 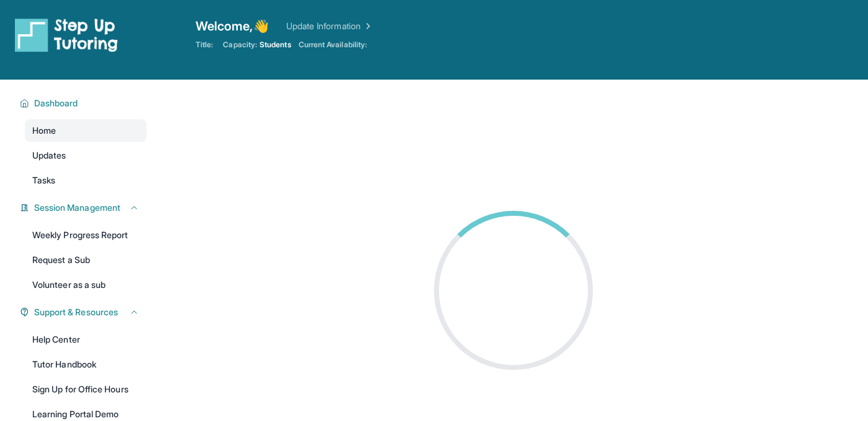 I want to click on span: Current Availability:, so click(x=333, y=44).